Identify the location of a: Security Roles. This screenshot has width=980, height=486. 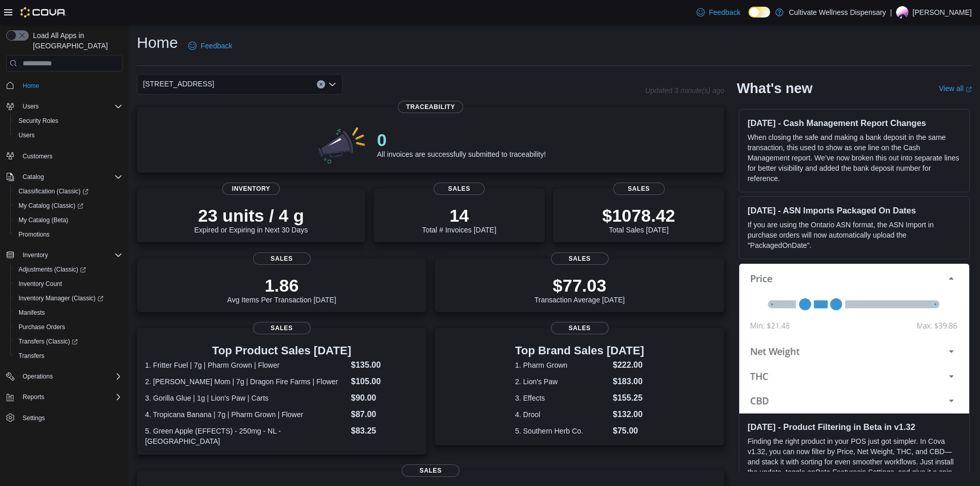
(38, 121).